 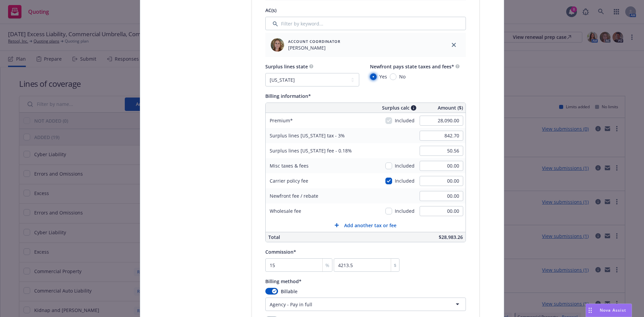 I want to click on span: Amount ($), so click(x=450, y=108).